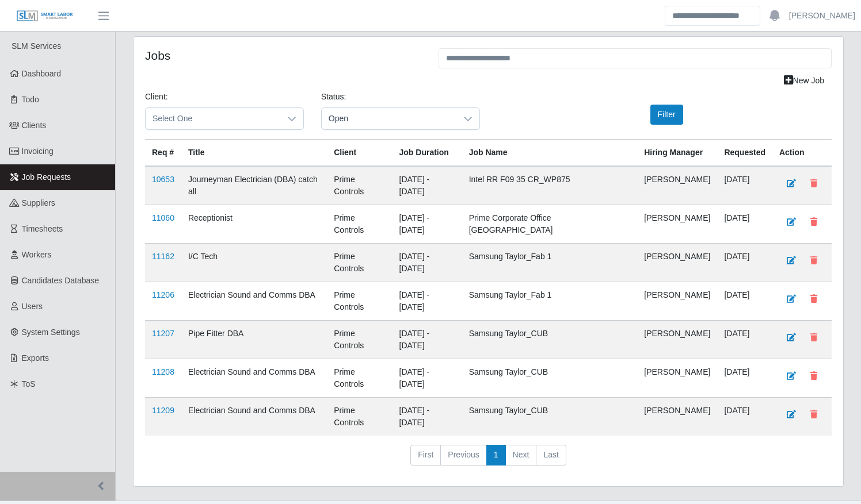 This screenshot has width=861, height=504. I want to click on span: Open, so click(389, 118).